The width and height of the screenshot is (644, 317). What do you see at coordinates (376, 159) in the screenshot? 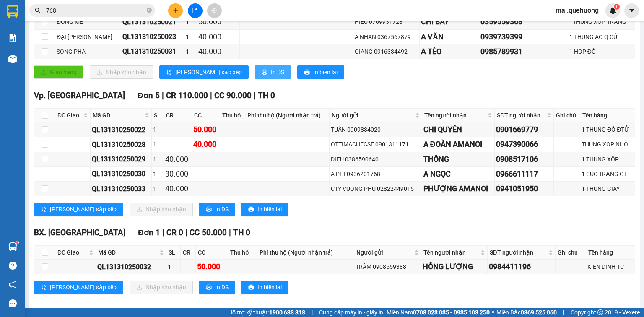
I see `div: DIỆU 0386590640` at bounding box center [376, 159].